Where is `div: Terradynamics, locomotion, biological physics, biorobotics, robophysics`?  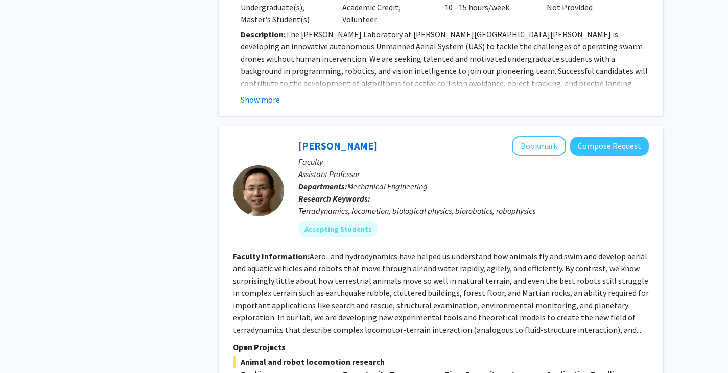
div: Terradynamics, locomotion, biological physics, biorobotics, robophysics is located at coordinates (473, 211).